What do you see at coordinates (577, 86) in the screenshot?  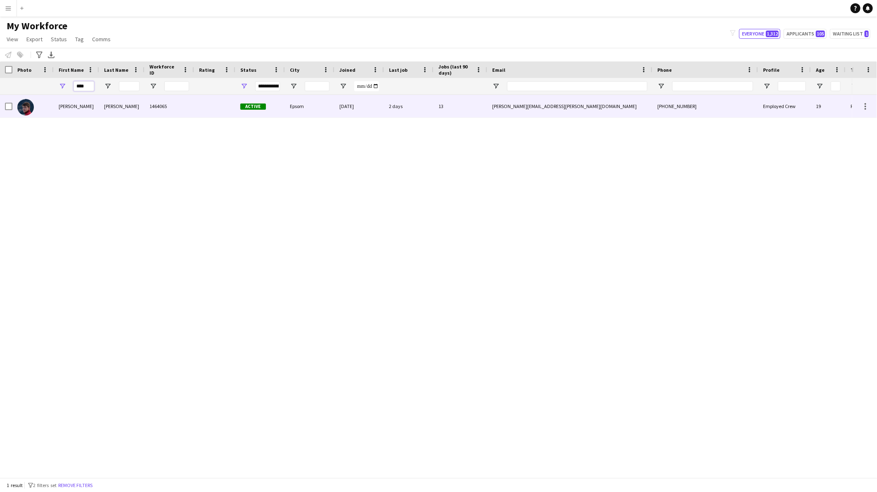 I see `input: Email Filter Input` at bounding box center [577, 86].